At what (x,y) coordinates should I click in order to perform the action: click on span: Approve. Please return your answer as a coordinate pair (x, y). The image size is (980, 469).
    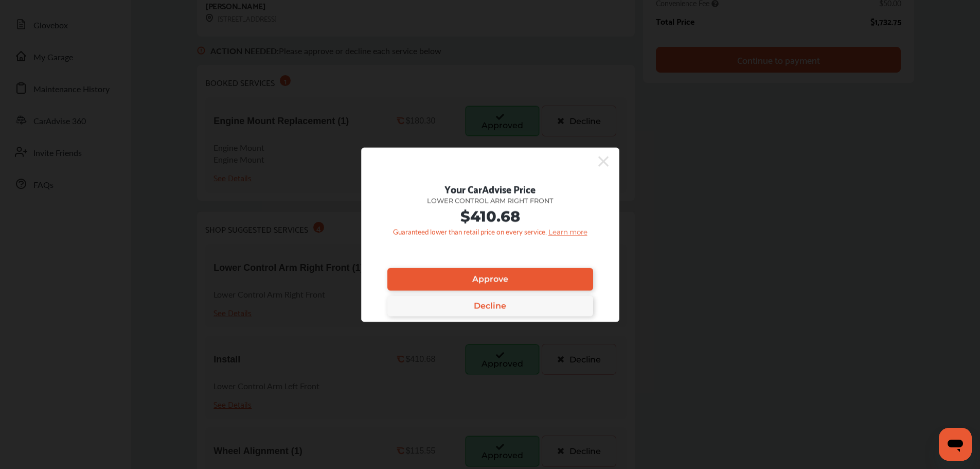
    Looking at the image, I should click on (490, 279).